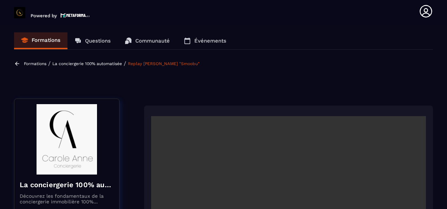 The width and height of the screenshot is (447, 209). I want to click on p: Découvrez les fondamentaux de la conciergerie immobilière 100% automatisée. Cette formation est c..., so click(67, 199).